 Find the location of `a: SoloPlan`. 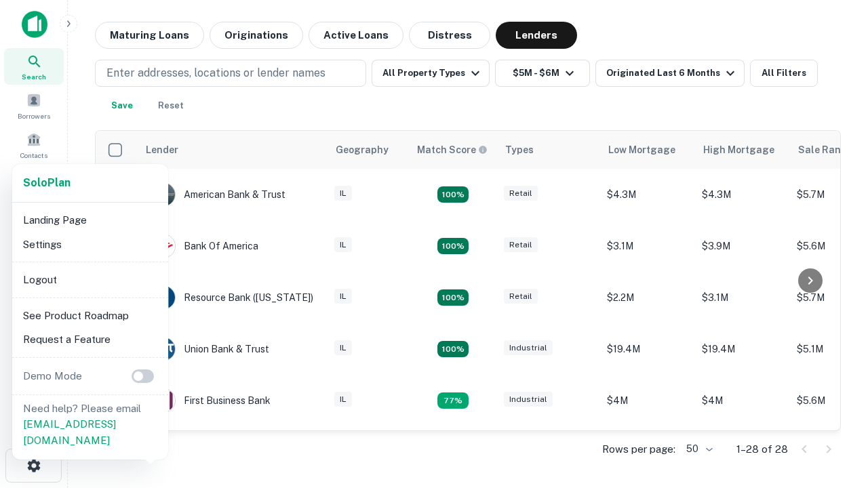

a: SoloPlan is located at coordinates (47, 183).